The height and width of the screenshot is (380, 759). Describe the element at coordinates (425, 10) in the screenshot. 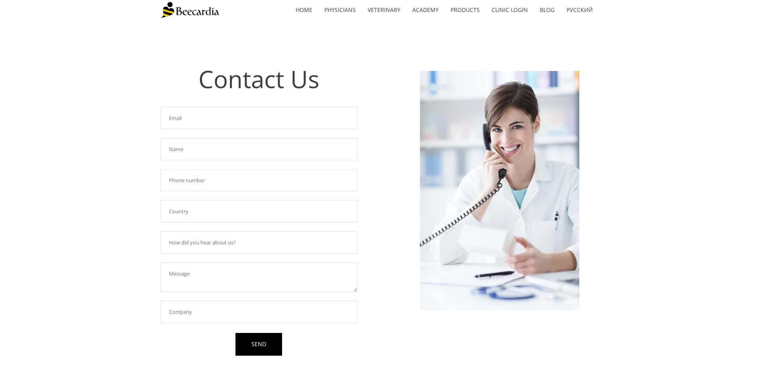

I see `a: Academy` at that location.